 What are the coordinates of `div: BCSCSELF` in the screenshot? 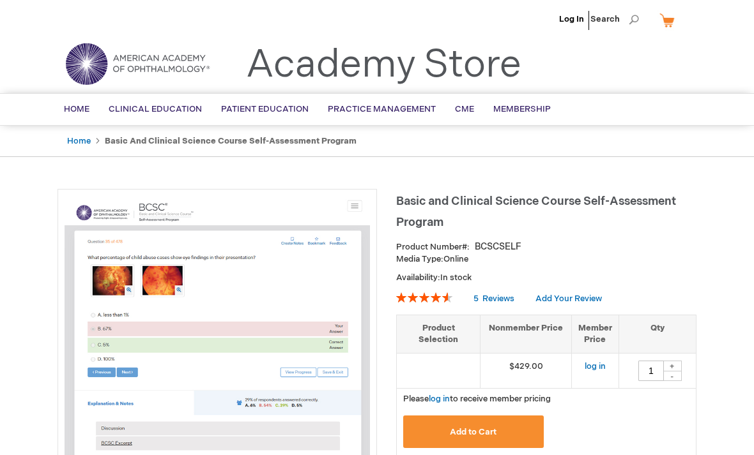 It's located at (498, 247).